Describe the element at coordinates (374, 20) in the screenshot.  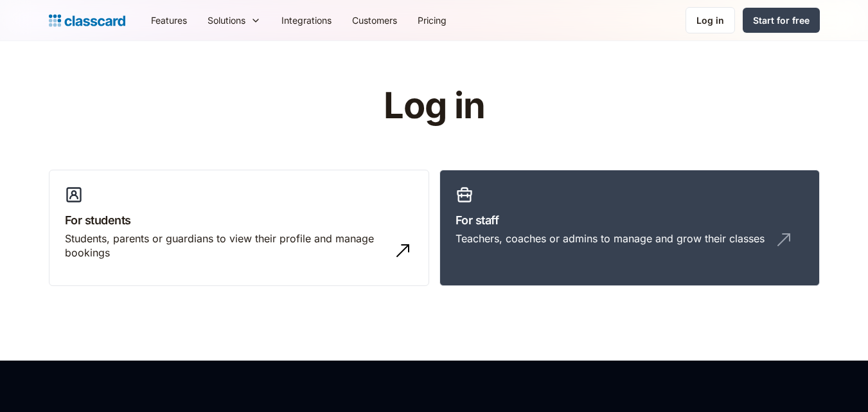
I see `a: Customers` at that location.